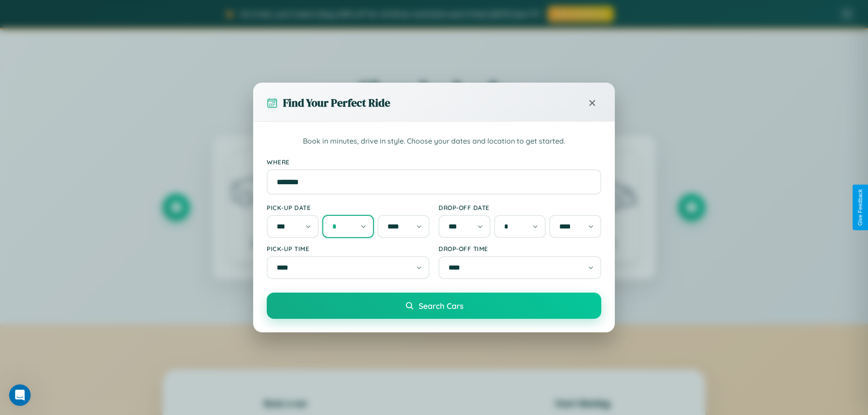  Describe the element at coordinates (434, 162) in the screenshot. I see `label: Where` at that location.